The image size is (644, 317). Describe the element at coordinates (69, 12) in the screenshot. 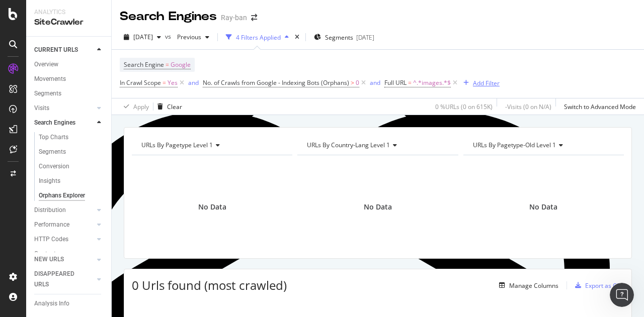

I see `div: Analytics` at that location.